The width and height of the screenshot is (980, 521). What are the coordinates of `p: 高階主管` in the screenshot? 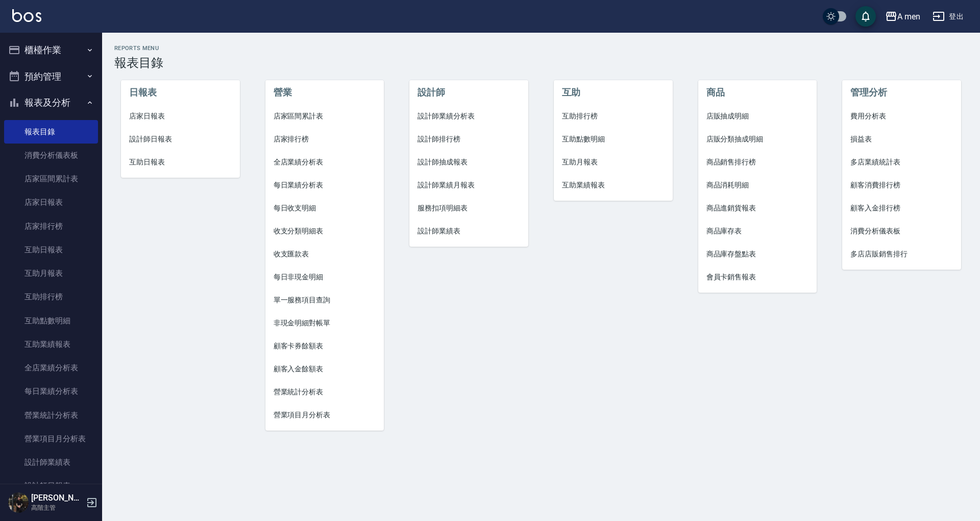 It's located at (57, 508).